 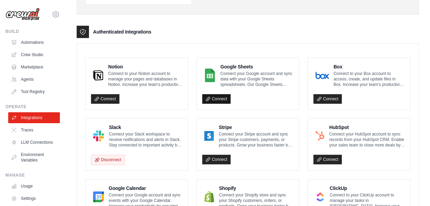 I want to click on h4: Slack, so click(x=145, y=127).